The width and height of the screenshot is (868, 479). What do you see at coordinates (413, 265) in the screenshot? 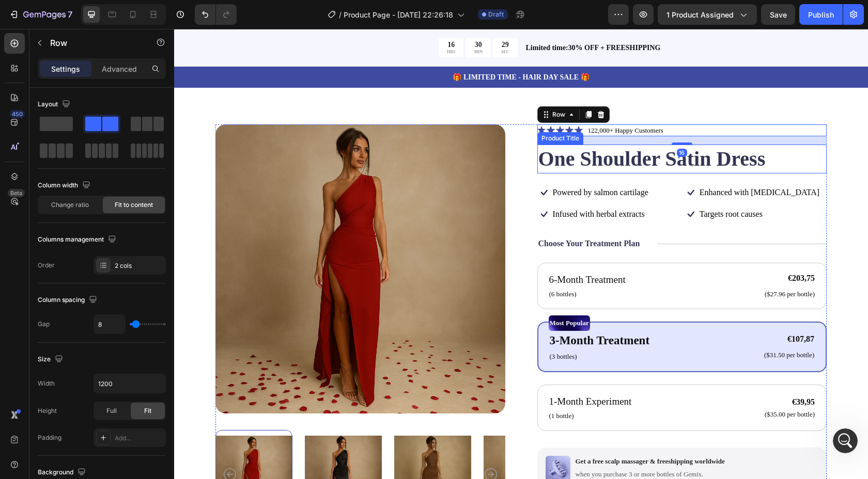
I see `p: (6 bottles)` at bounding box center [413, 265].